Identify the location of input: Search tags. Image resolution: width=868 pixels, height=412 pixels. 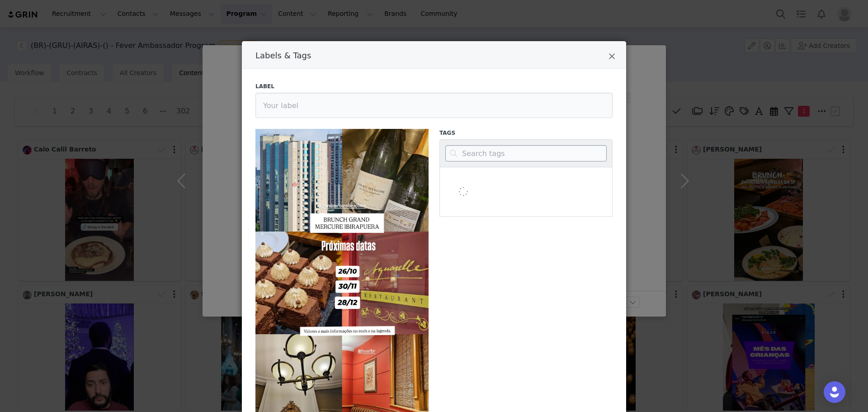
(526, 153).